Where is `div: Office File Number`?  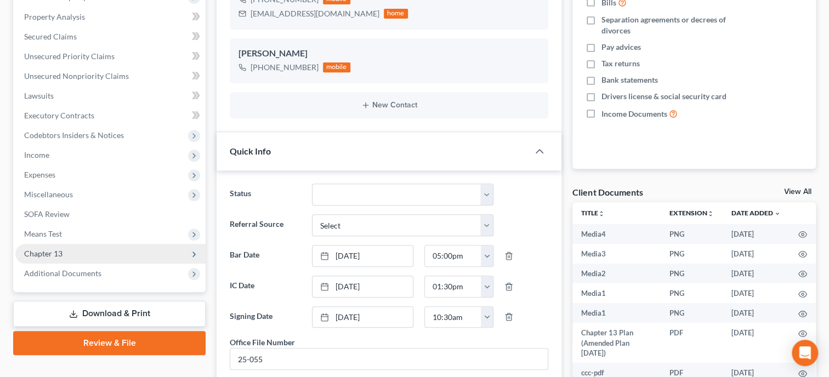 div: Office File Number is located at coordinates (262, 342).